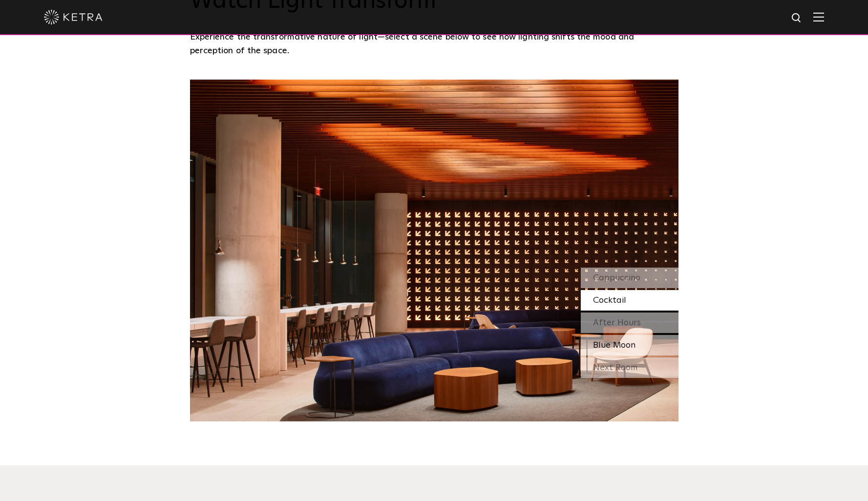  What do you see at coordinates (610, 300) in the screenshot?
I see `span: Cocktail` at bounding box center [610, 300].